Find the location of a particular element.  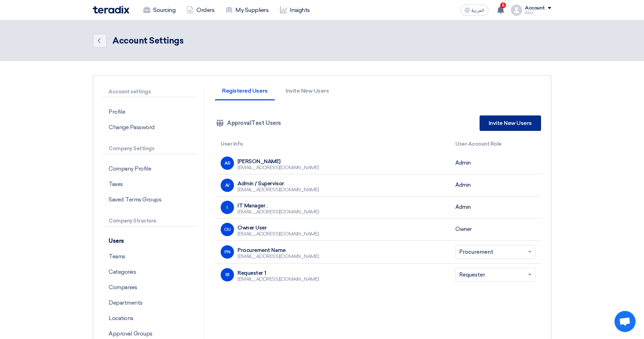

img: Teradix logo is located at coordinates (111, 9).